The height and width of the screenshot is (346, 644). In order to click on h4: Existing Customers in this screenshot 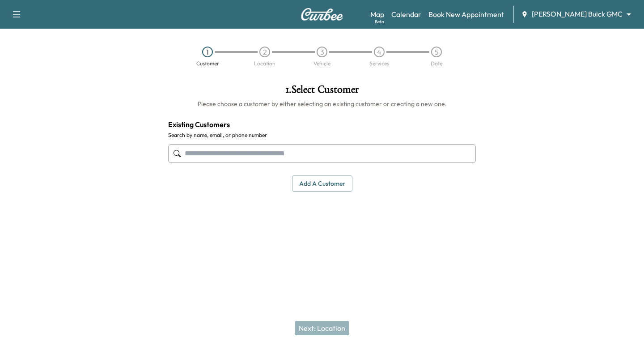, I will do `click(322, 125)`.